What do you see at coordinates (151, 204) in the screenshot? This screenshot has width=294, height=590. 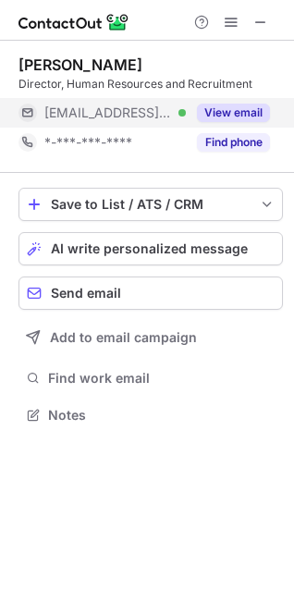 I see `div: Save to List / ATS / CRM` at bounding box center [151, 204].